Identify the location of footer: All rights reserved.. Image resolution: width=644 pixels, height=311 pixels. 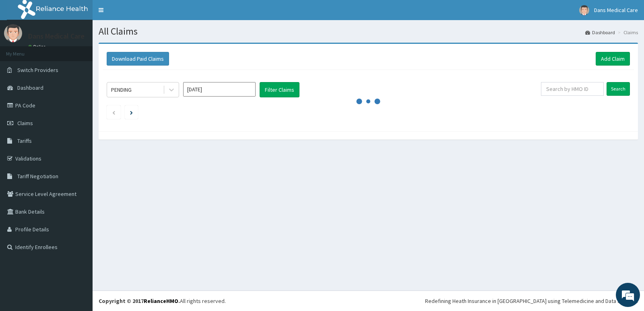
(368, 300).